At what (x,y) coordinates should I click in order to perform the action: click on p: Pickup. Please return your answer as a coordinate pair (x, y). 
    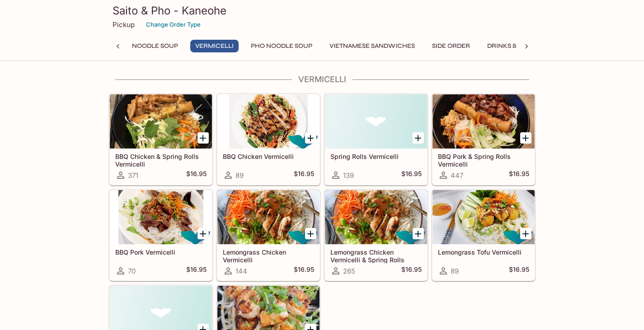
    Looking at the image, I should click on (123, 24).